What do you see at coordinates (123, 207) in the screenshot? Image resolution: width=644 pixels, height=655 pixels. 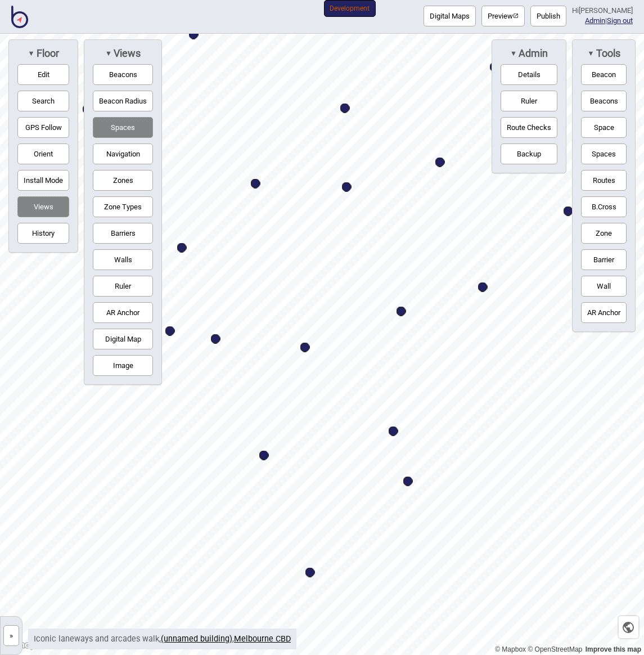 I see `button: Zone Types` at bounding box center [123, 207].